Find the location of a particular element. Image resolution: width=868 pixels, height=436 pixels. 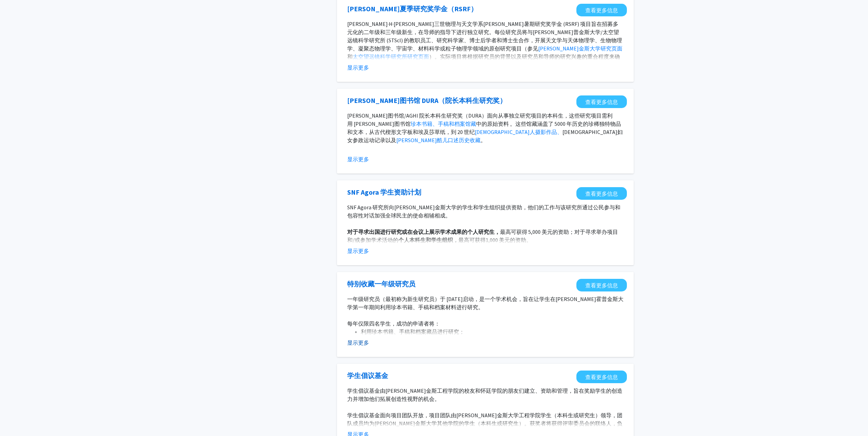

a: 太空望远镜科学研究所研究页面 is located at coordinates (391, 56).